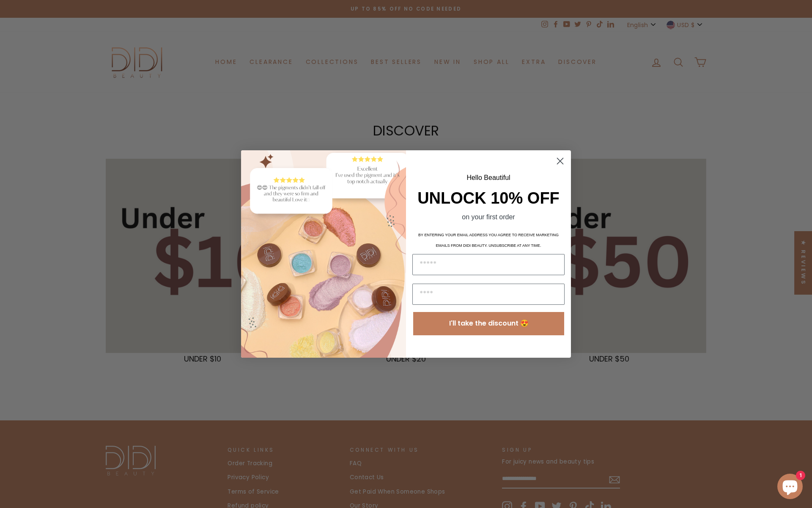  Describe the element at coordinates (488, 265) in the screenshot. I see `input: Email` at that location.